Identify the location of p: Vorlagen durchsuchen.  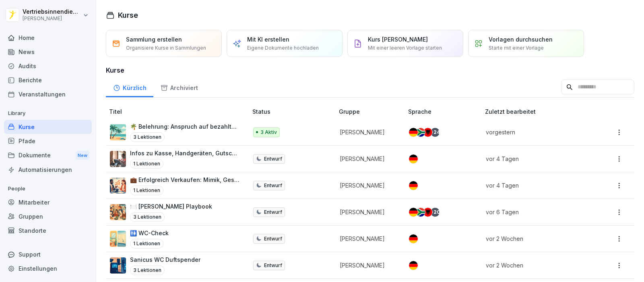
(521, 39).